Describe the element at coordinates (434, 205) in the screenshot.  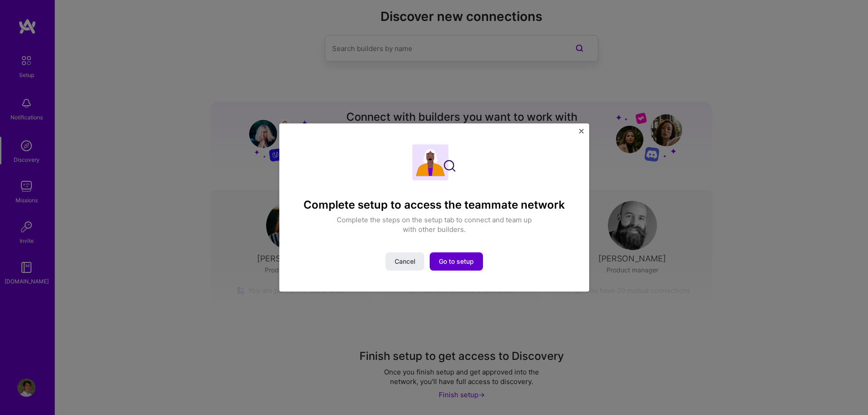
I see `h4: Complete setup to access the teammate network` at that location.